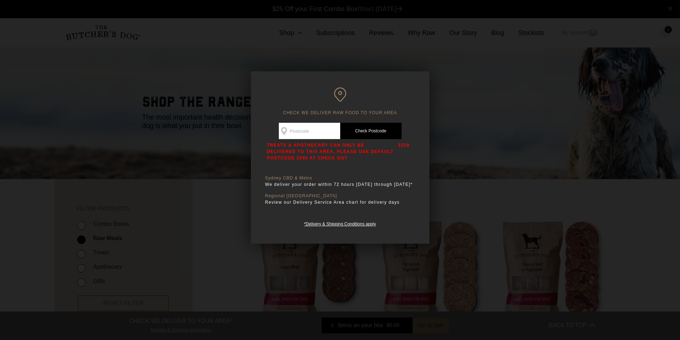 This screenshot has height=340, width=680. I want to click on p: TREATS & APOTHECARY CAN ONLY BE DELIVERED TO THIS AREA, PLEASE USE DEFAULT POSTCODE 2085 AT CHECK..., so click(331, 152).